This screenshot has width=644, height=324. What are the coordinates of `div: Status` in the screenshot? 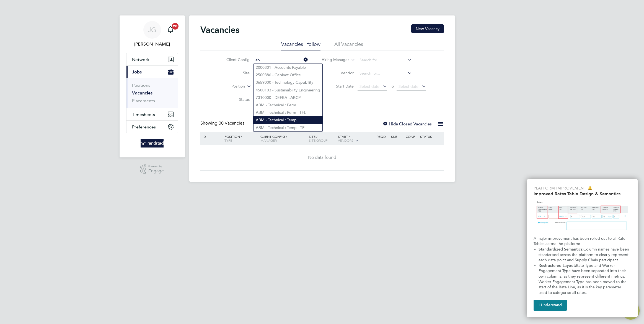 It's located at (431, 136).